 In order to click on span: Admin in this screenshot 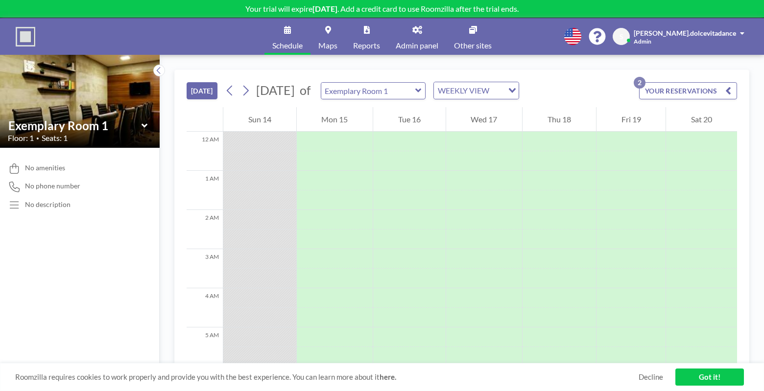, I will do `click(642, 41)`.